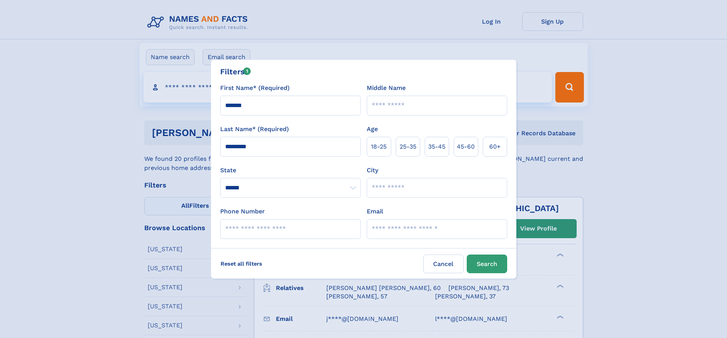  I want to click on label: Phone Number, so click(242, 212).